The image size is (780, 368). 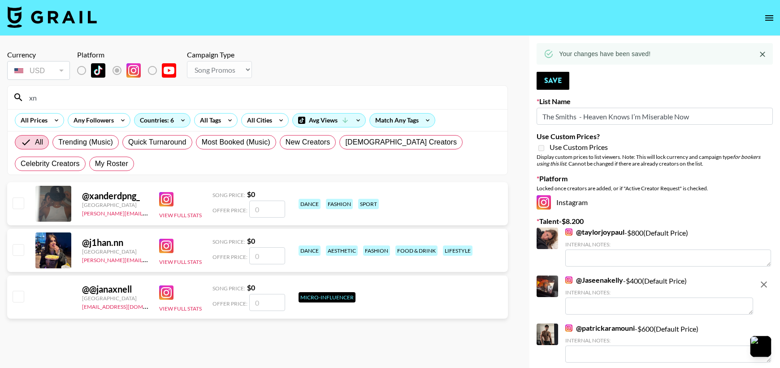 I want to click on div: @ j1han.nn, so click(x=115, y=242).